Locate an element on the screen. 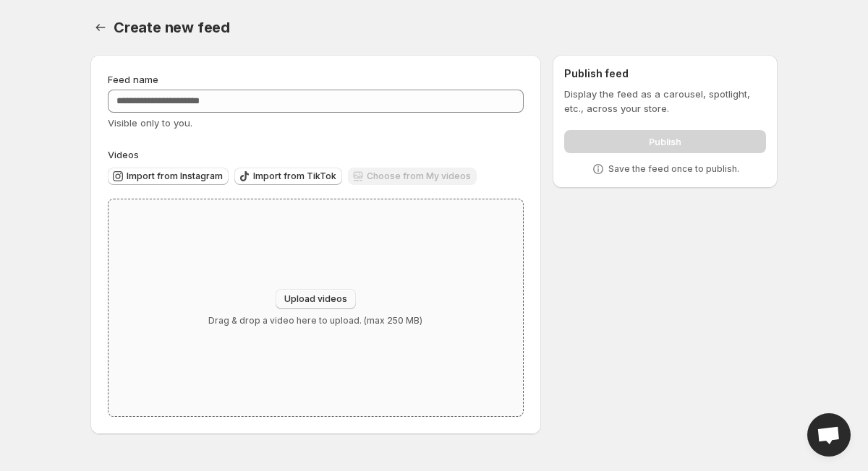  span: Visible only to you. is located at coordinates (149, 123).